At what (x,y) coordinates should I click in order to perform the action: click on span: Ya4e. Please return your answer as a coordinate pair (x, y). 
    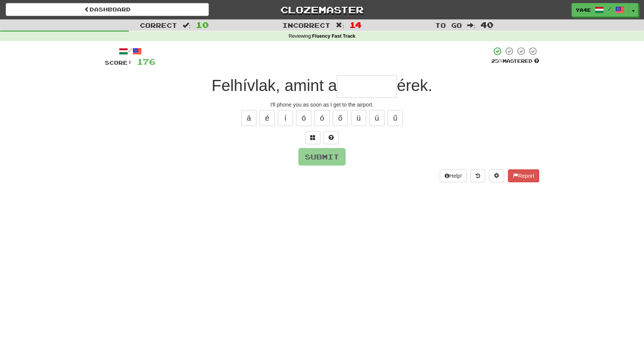
    Looking at the image, I should click on (583, 10).